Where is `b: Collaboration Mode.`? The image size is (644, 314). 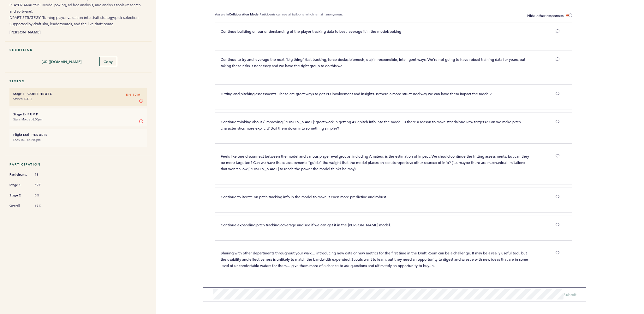 b: Collaboration Mode. is located at coordinates (244, 14).